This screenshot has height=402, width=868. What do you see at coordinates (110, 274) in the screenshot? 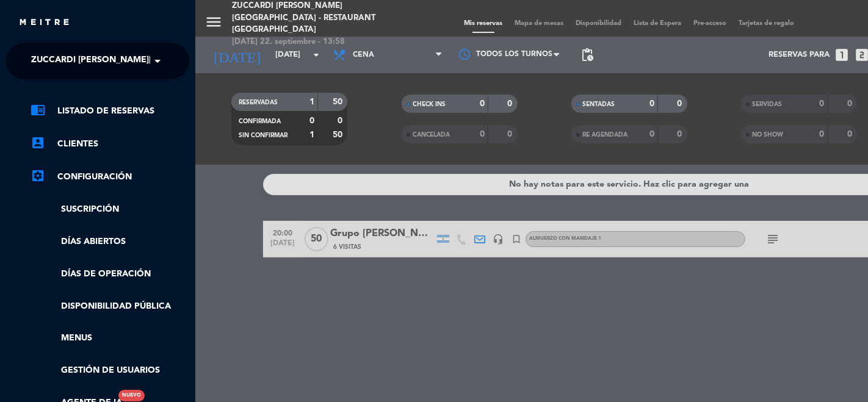
I see `a: Días de Operación` at bounding box center [110, 274].